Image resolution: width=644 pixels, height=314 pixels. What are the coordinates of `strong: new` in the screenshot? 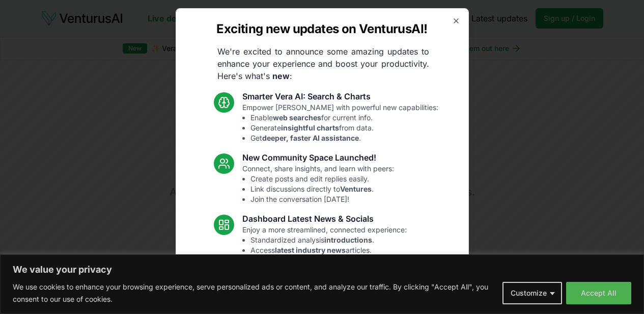 It's located at (281, 76).